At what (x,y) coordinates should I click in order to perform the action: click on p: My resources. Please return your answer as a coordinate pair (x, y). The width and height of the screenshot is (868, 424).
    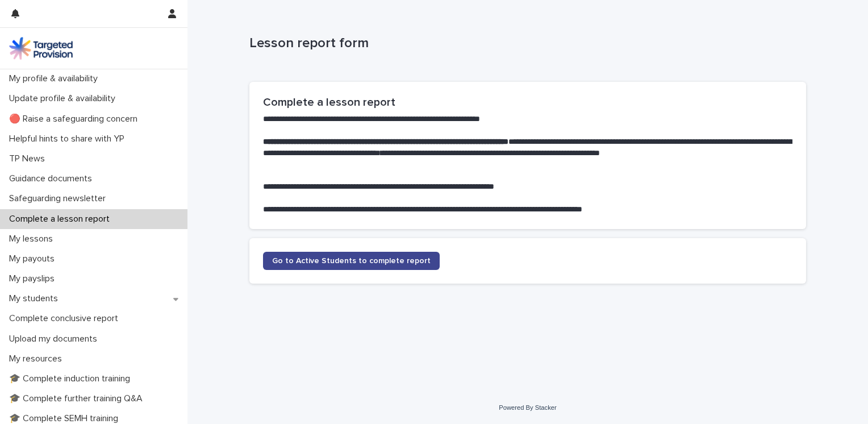
    Looking at the image, I should click on (38, 359).